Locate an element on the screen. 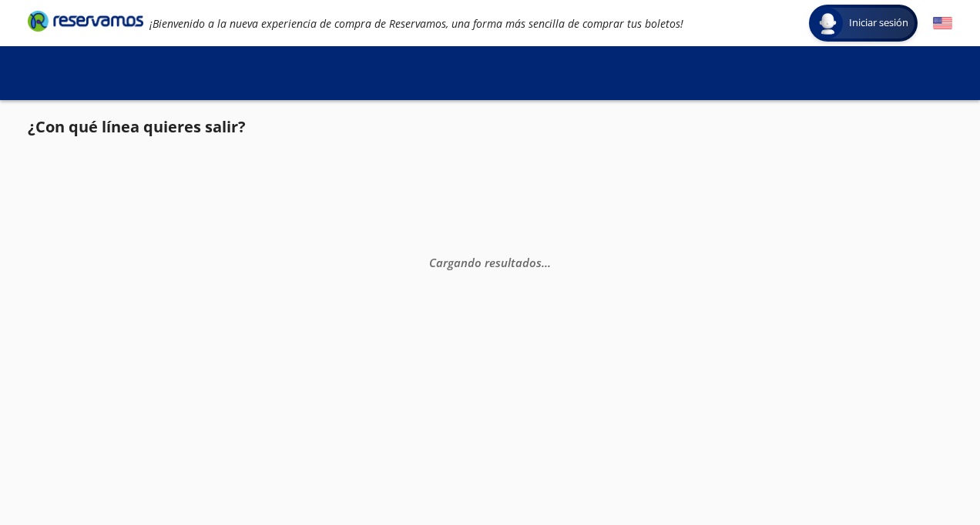  button: English is located at coordinates (942, 23).